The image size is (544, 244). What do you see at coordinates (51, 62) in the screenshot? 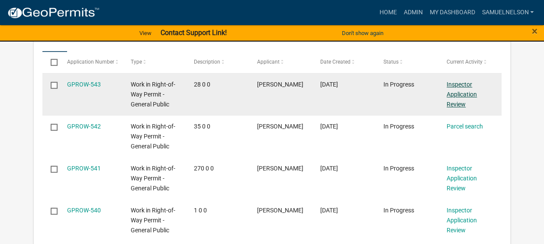
I see `datatable-header-cell: Select` at bounding box center [51, 62].